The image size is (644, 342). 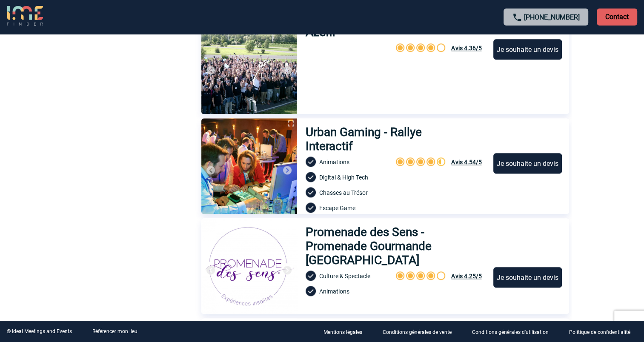 I want to click on span: Avis 4.25/5, so click(x=466, y=276).